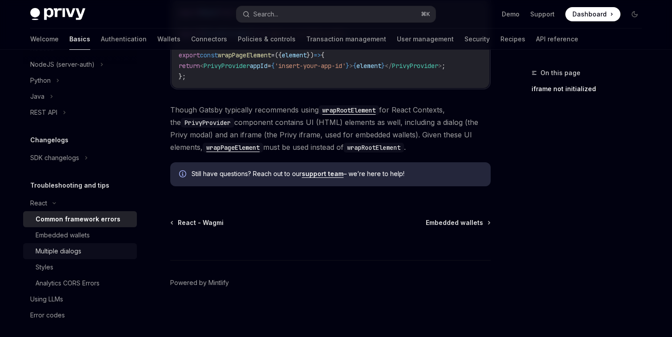 This screenshot has width=672, height=337. Describe the element at coordinates (68, 283) in the screenshot. I see `div: Analytics CORS Errors` at that location.